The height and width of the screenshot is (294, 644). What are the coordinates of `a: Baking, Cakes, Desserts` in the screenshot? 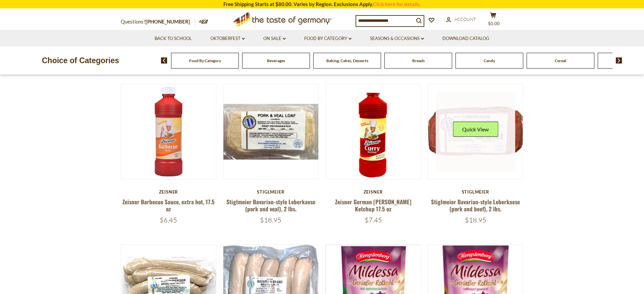 It's located at (347, 60).